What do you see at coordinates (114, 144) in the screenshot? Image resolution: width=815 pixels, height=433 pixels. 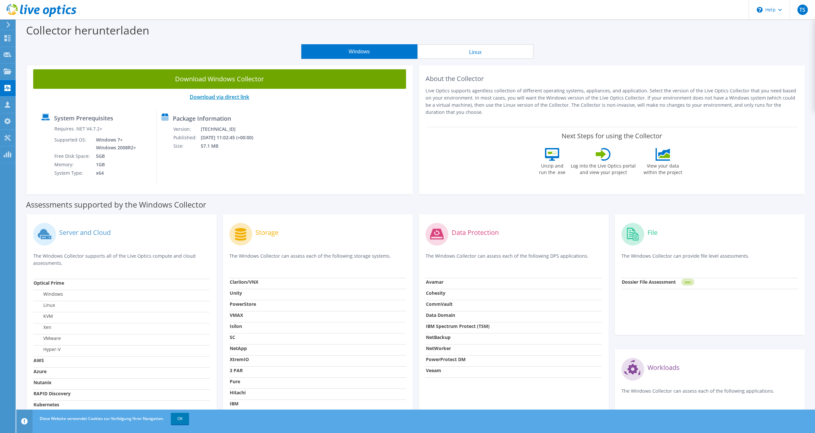 I see `td: Windows 7+ Windows 2008R2+` at bounding box center [114, 144].